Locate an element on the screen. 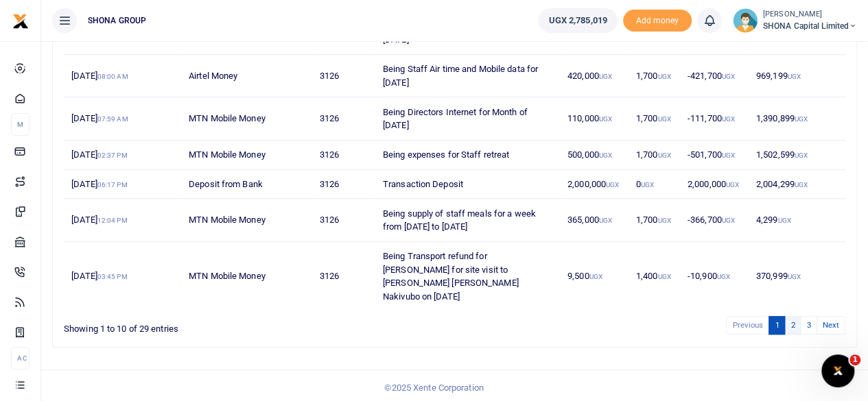 The image size is (868, 401). td: 969,199 is located at coordinates (797, 76).